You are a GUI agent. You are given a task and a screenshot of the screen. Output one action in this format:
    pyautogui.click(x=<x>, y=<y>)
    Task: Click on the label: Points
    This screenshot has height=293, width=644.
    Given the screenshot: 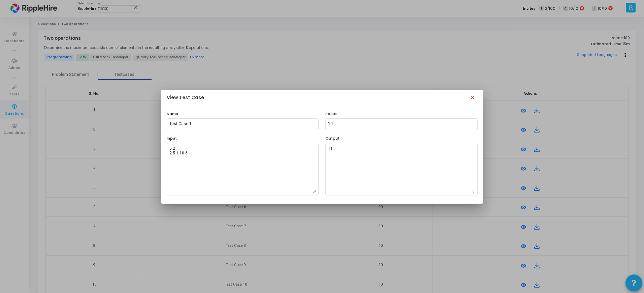 What is the action you would take?
    pyautogui.click(x=332, y=114)
    